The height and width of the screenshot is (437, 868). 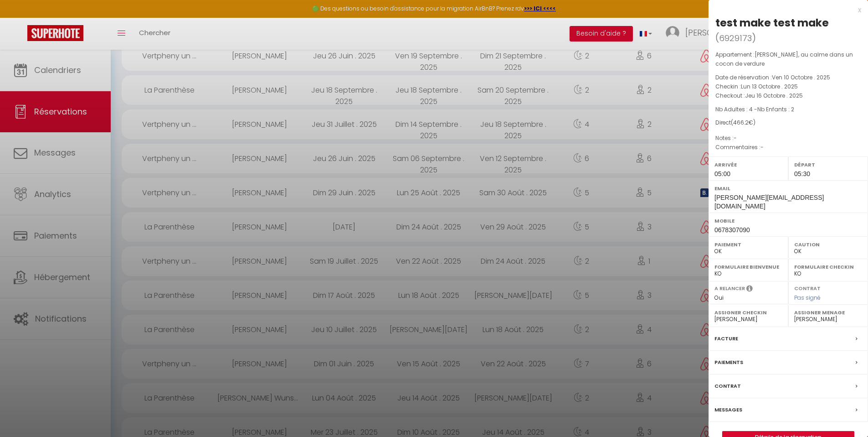 I want to click on label: Arrivée, so click(x=748, y=165).